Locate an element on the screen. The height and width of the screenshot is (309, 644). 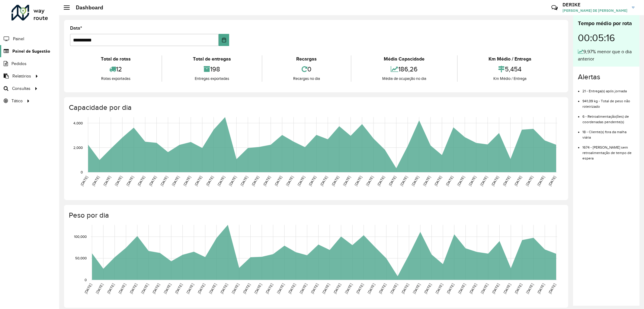
div: 9,97% menor que o dia anterior is located at coordinates (606, 55).